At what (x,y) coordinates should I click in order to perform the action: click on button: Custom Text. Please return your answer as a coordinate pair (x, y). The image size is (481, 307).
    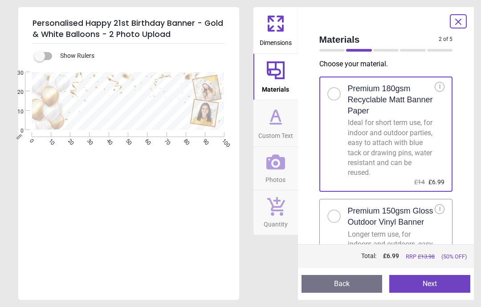
    Looking at the image, I should click on (276, 123).